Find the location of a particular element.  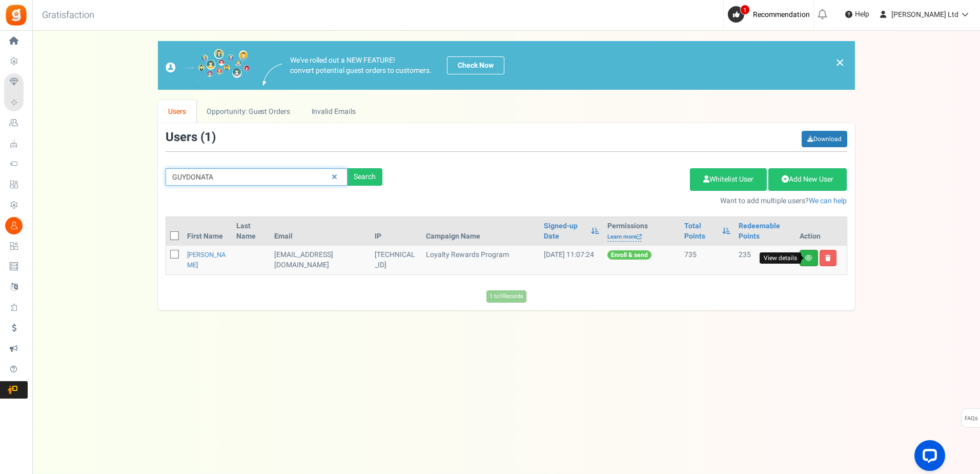

p: We've rolled out a NEW FEATURE! convert potential guest orders to customers. is located at coordinates (361, 66).